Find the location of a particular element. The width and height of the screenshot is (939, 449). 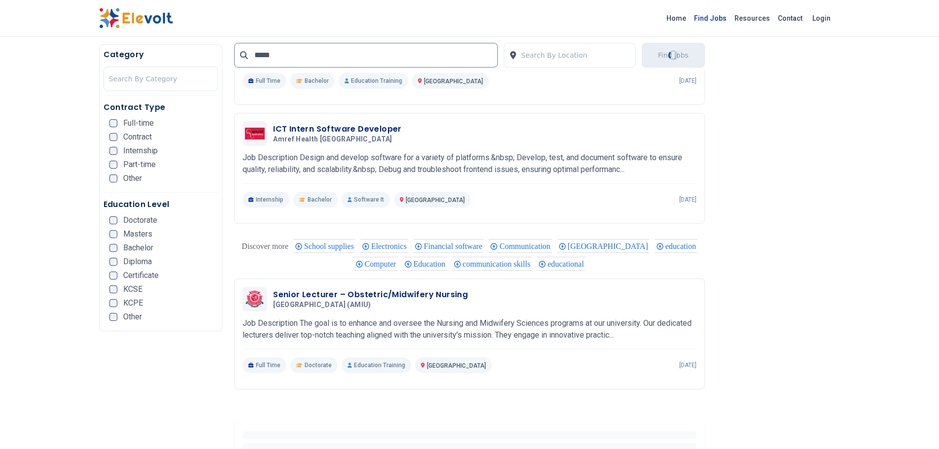

span: Masters is located at coordinates (138, 234).